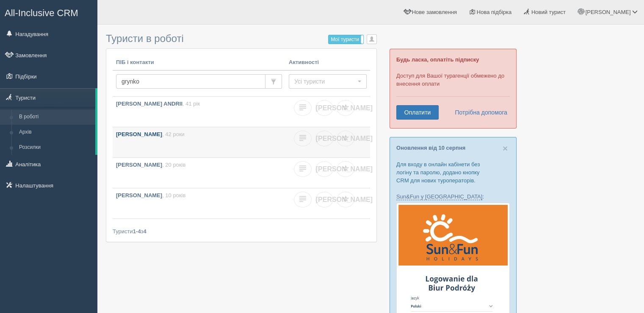  Describe the element at coordinates (49, 12) in the screenshot. I see `a: All-Inclusive CRM` at that location.